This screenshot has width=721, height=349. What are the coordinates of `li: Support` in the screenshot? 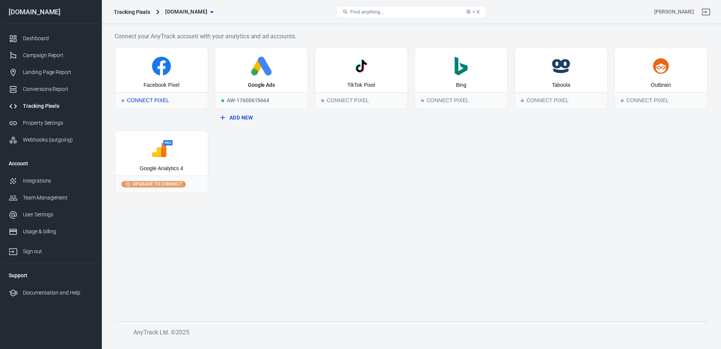 It's located at (51, 275).